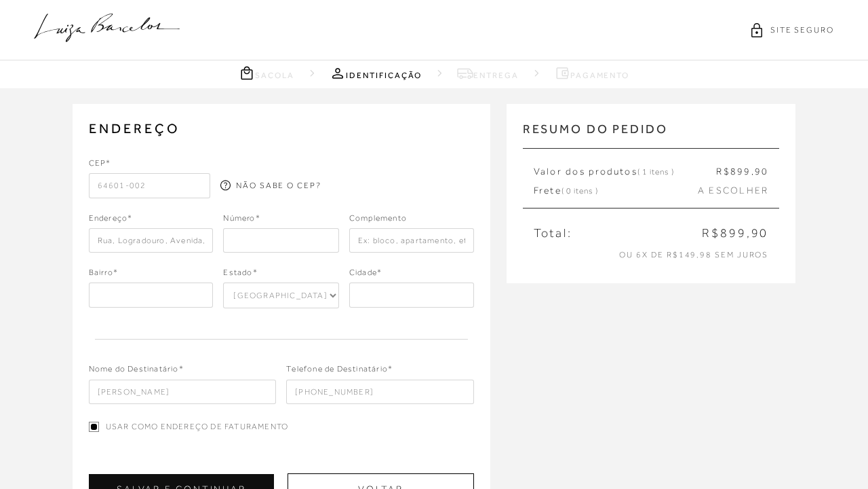  What do you see at coordinates (733, 191) in the screenshot?
I see `span: A ESCOLHER` at bounding box center [733, 191].